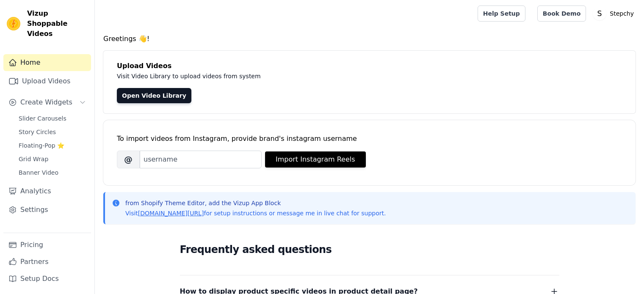 This screenshot has height=294, width=644. Describe the element at coordinates (57, 24) in the screenshot. I see `span: Vizup Shoppable Videos` at that location.